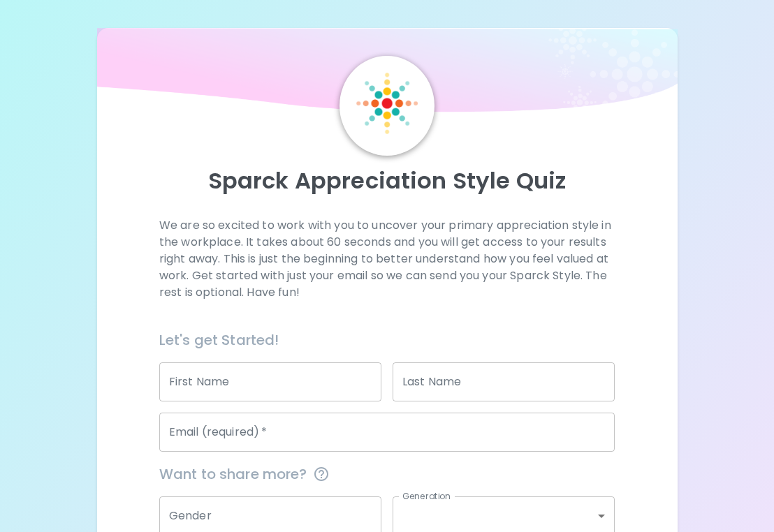 Image resolution: width=774 pixels, height=532 pixels. Describe the element at coordinates (387, 73) in the screenshot. I see `img: wave` at that location.